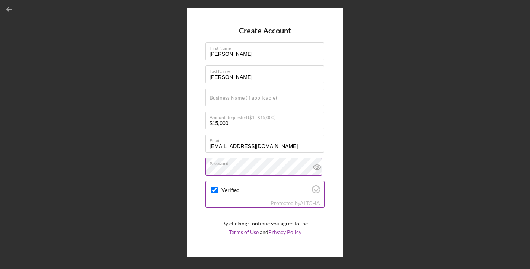 Image resolution: width=530 pixels, height=269 pixels. What do you see at coordinates (265, 228) in the screenshot?
I see `p: By clicking Continue you agree to the and` at bounding box center [265, 228].